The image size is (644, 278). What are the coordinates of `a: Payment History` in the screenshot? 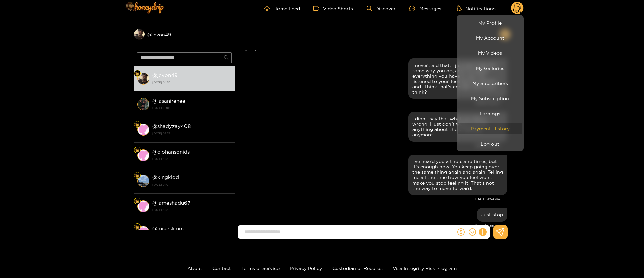 It's located at (490, 128).